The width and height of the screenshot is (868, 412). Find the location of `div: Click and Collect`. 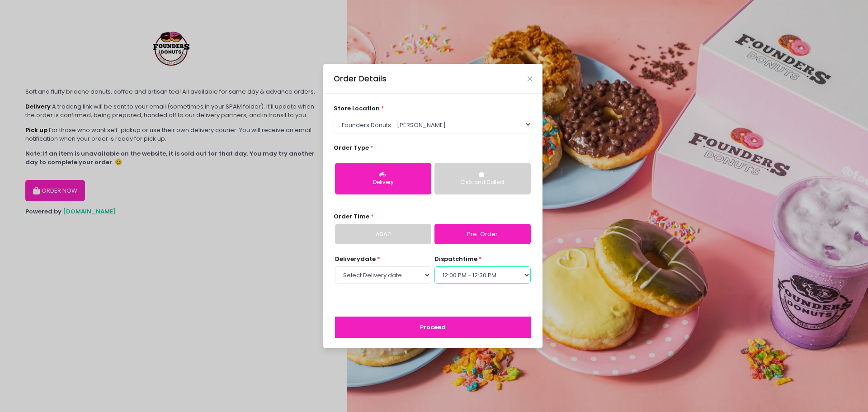

div: Click and Collect is located at coordinates (482, 183).